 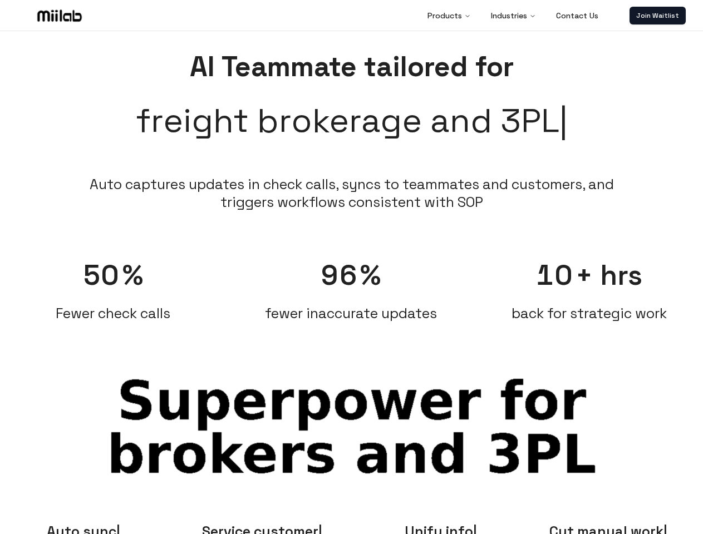 I want to click on button: Products, so click(x=449, y=16).